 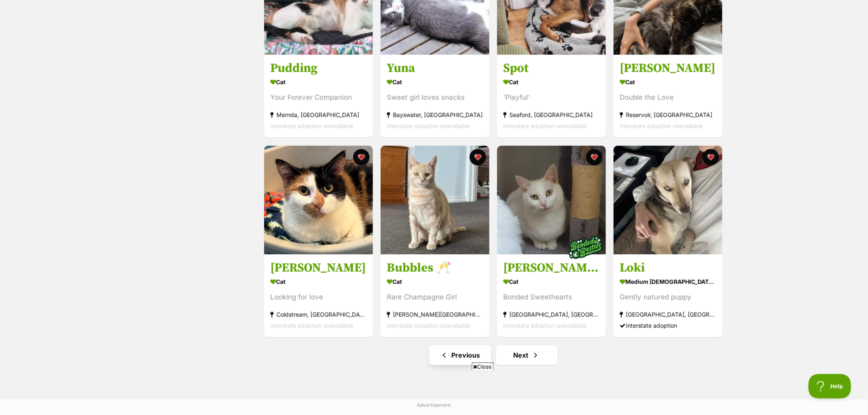 I want to click on div: Bonded Sweethearts, so click(x=551, y=297).